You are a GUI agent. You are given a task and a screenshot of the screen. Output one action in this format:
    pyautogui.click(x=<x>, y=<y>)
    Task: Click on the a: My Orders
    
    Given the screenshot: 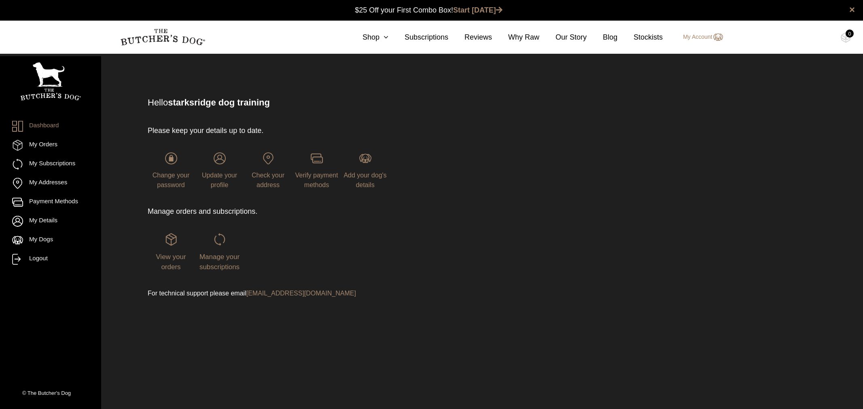 What is the action you would take?
    pyautogui.click(x=51, y=145)
    